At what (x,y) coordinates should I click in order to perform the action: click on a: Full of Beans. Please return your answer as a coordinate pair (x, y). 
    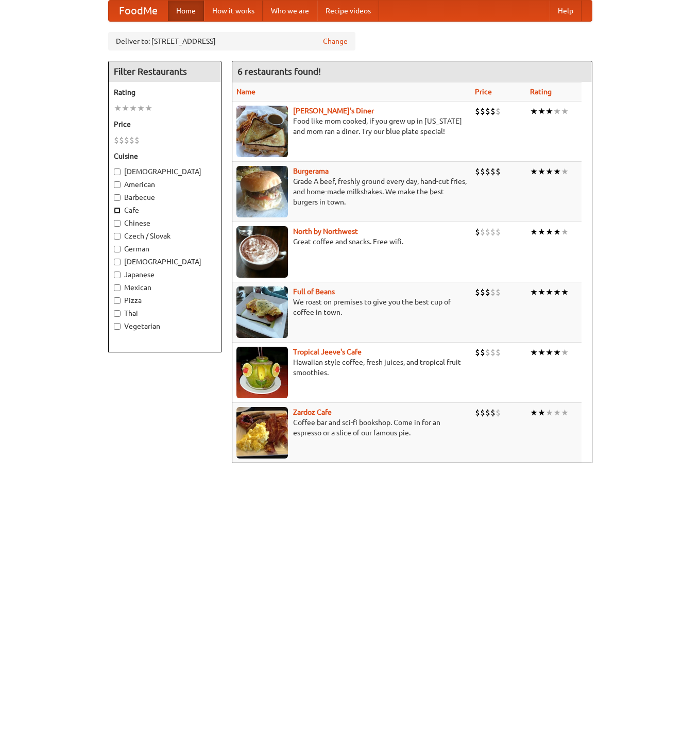
    Looking at the image, I should click on (314, 292).